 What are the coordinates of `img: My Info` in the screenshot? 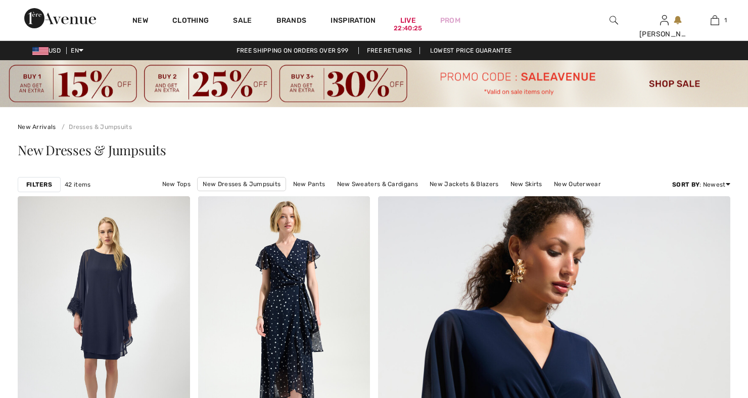 It's located at (664, 20).